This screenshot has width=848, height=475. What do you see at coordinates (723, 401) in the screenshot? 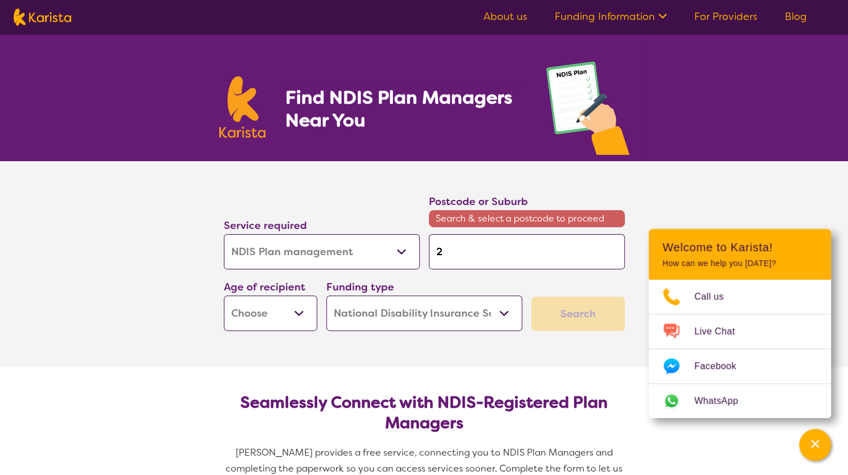
I see `span: WhatsApp` at bounding box center [723, 401].